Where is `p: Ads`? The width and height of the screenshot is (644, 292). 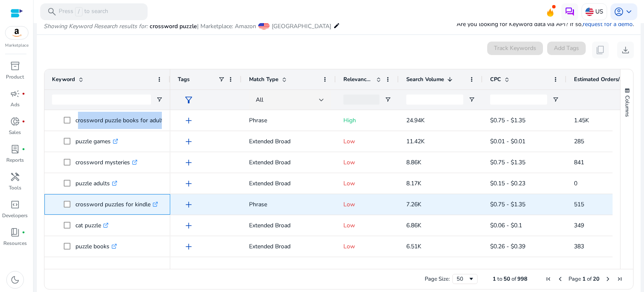 p: Ads is located at coordinates (15, 105).